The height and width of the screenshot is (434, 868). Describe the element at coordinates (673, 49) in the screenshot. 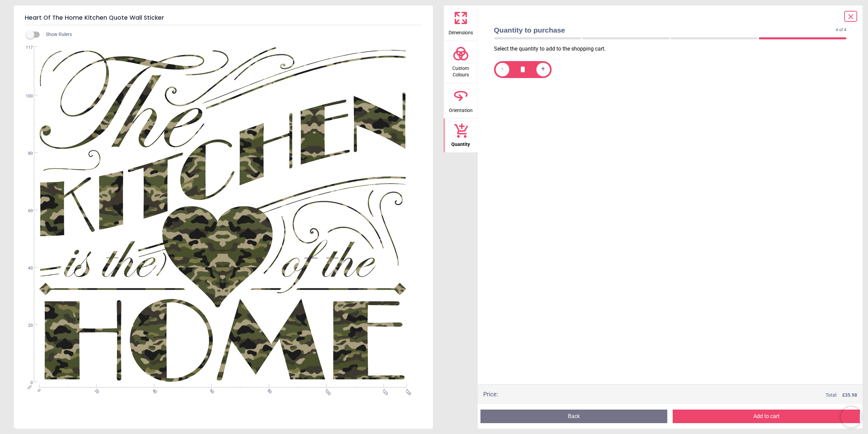

I see `p: Select the quantity to add to the shopping cart.` at that location.